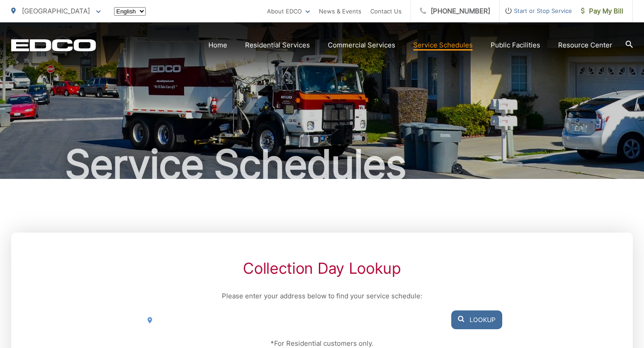  Describe the element at coordinates (477, 320) in the screenshot. I see `button: Lookup` at that location.